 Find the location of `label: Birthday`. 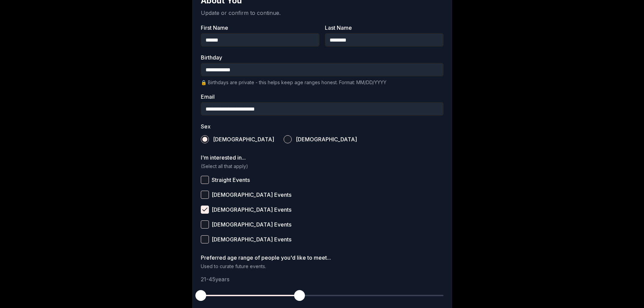

label: Birthday is located at coordinates (322, 57).